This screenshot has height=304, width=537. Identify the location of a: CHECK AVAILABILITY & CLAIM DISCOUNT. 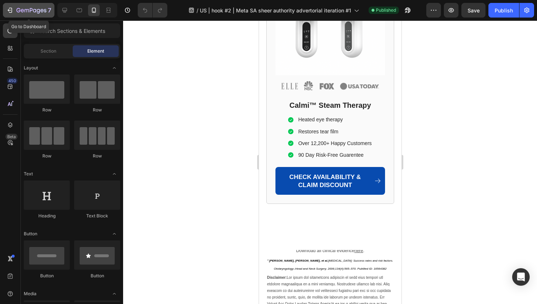
(71, 160).